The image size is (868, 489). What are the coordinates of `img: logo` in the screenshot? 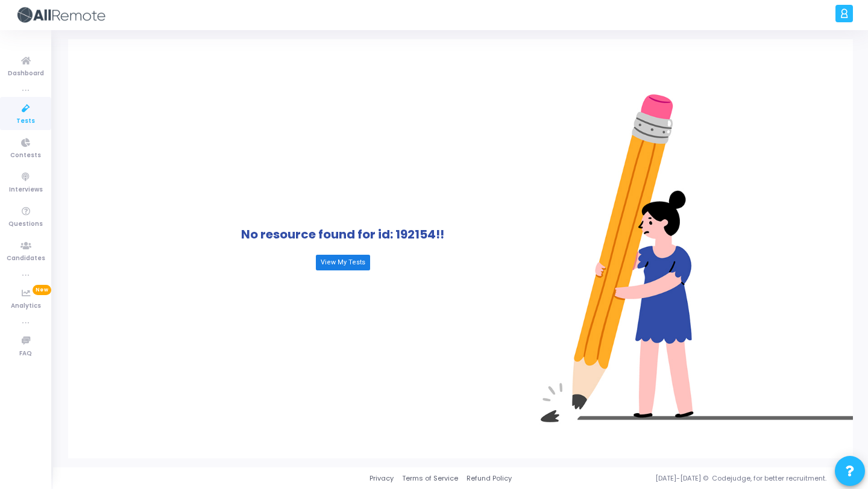 It's located at (60, 15).